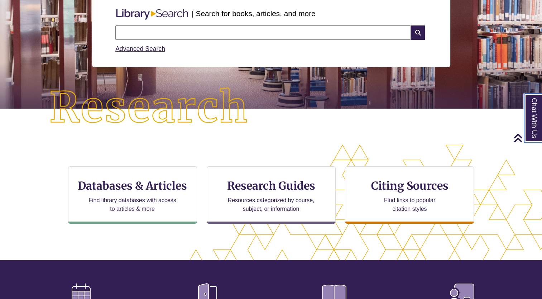 The width and height of the screenshot is (542, 299). I want to click on p: Resources categorized by course, subject, or information, so click(271, 204).